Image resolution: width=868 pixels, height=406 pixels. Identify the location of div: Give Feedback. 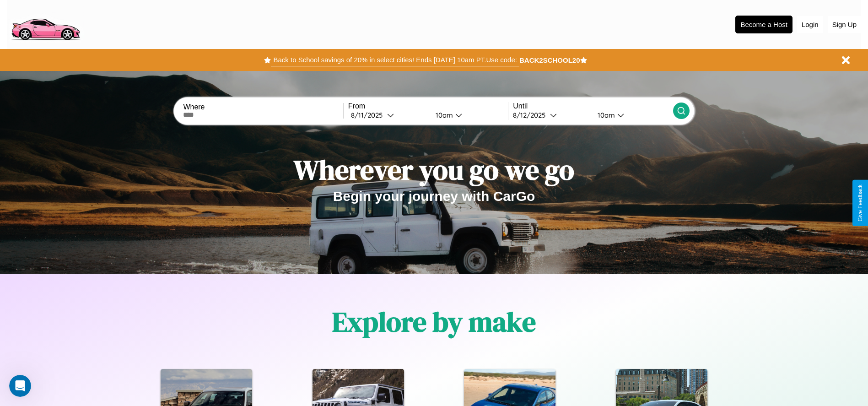
(860, 203).